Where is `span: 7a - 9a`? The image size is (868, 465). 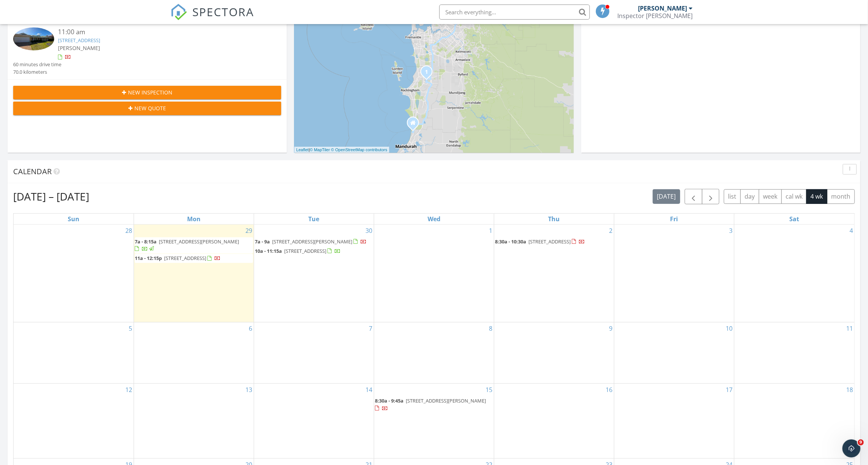
span: 7a - 9a is located at coordinates (262, 242).